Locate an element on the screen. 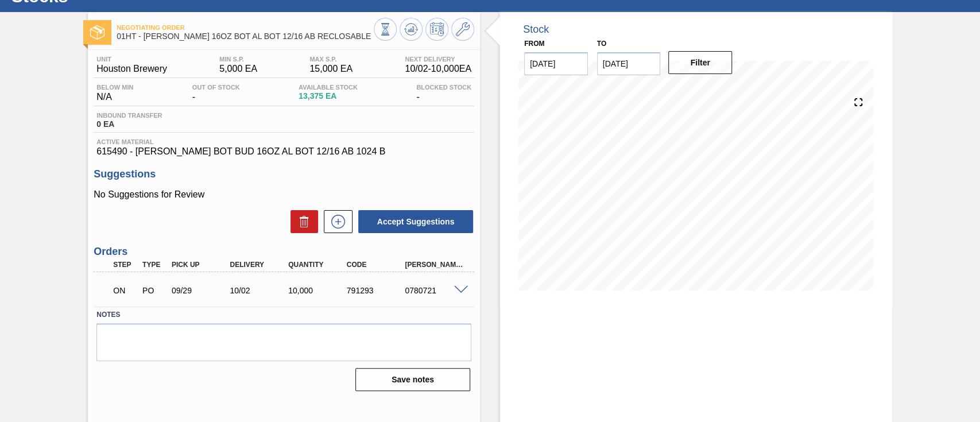  span: Houston Brewery is located at coordinates (132, 69).